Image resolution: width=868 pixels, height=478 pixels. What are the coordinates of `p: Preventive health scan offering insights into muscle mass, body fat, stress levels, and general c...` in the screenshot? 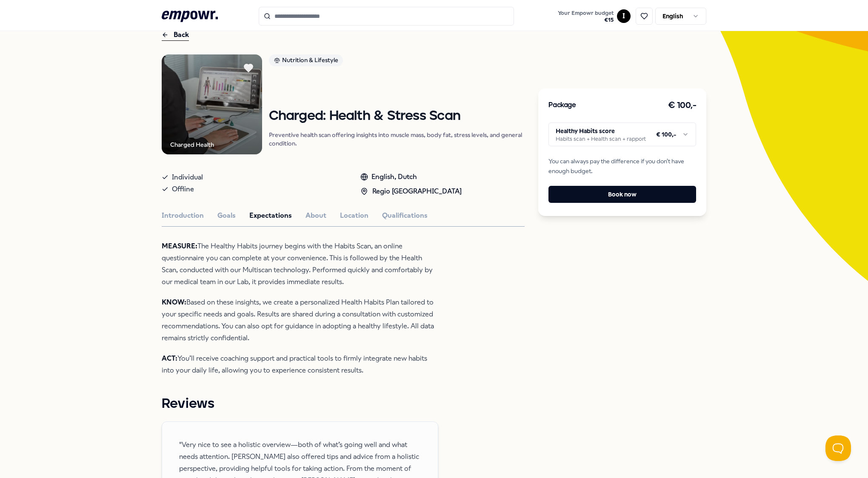 It's located at (397, 139).